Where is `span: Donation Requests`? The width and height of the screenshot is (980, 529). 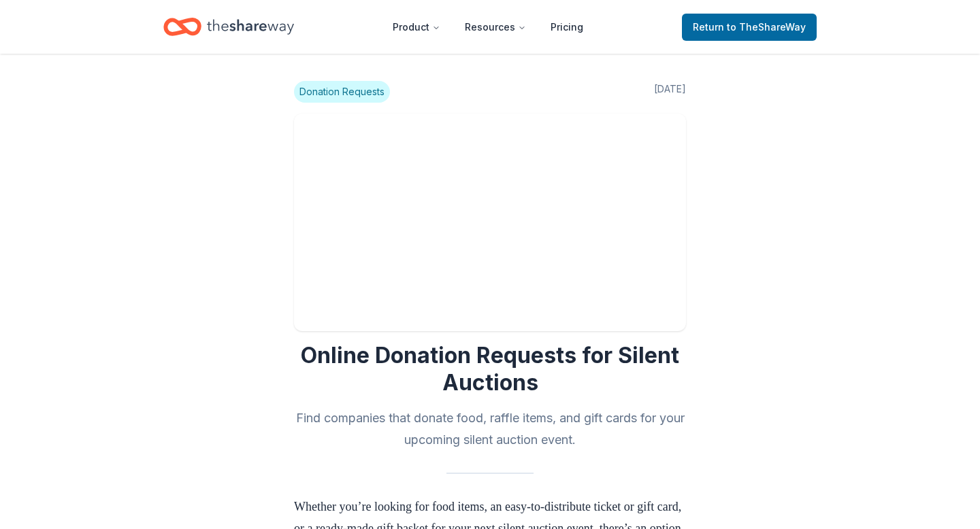
span: Donation Requests is located at coordinates (342, 92).